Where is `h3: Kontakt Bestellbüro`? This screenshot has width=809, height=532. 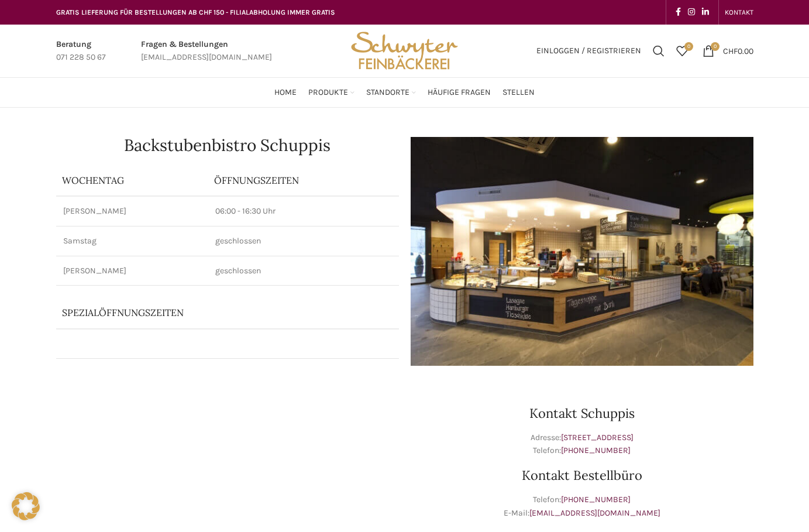
h3: Kontakt Bestellbüro is located at coordinates (582, 475).